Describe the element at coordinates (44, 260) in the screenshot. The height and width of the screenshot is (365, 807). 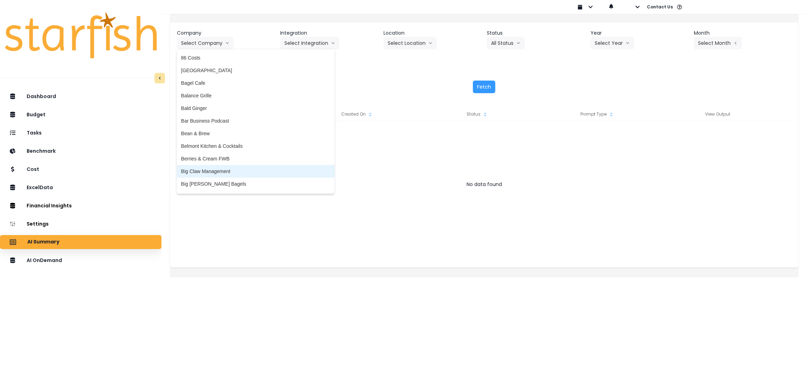
I see `p: AI OnDemand` at that location.